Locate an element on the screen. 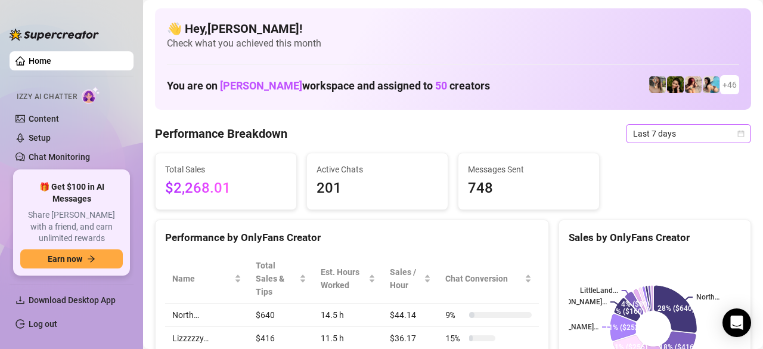 The image size is (763, 349). span: arrow-right is located at coordinates (91, 259).